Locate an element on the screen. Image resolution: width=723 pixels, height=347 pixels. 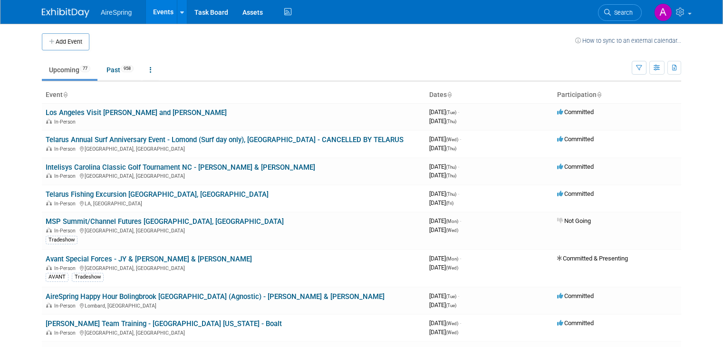
img: Angie Handal is located at coordinates (663, 12).